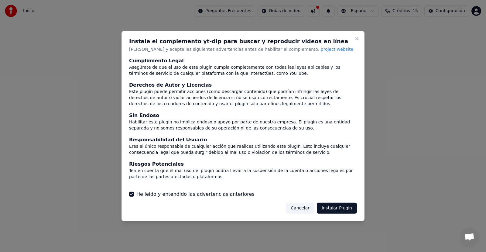 This screenshot has height=252, width=486. What do you see at coordinates (337, 208) in the screenshot?
I see `button: Instalar Plugin` at bounding box center [337, 208].